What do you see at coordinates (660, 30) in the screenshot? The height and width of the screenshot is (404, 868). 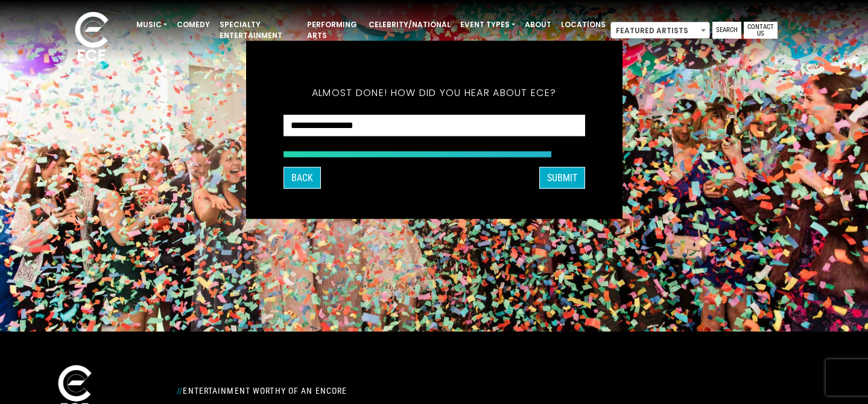 I see `span: Featured Artists` at bounding box center [660, 30].